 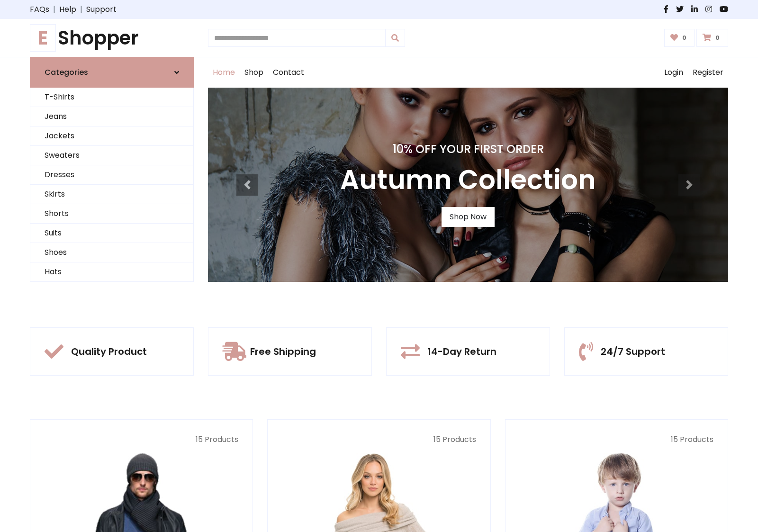 I want to click on a: Jackets, so click(x=112, y=136).